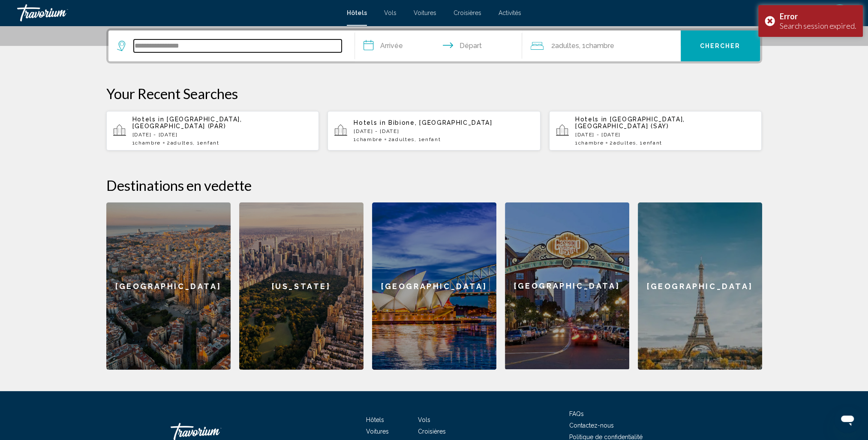 This screenshot has height=440, width=868. Describe the element at coordinates (601, 46) in the screenshot. I see `button: Travelers: 2 adults, 0 children` at that location.